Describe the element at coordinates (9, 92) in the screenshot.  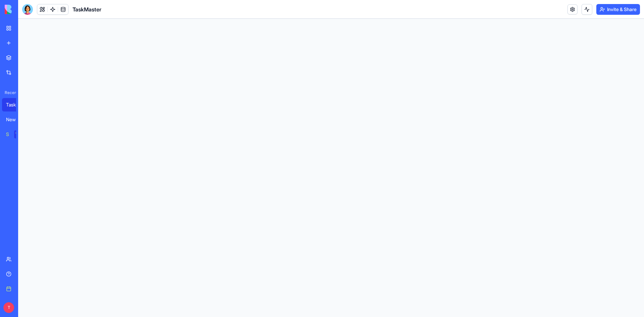
I see `span: Recent` at that location.